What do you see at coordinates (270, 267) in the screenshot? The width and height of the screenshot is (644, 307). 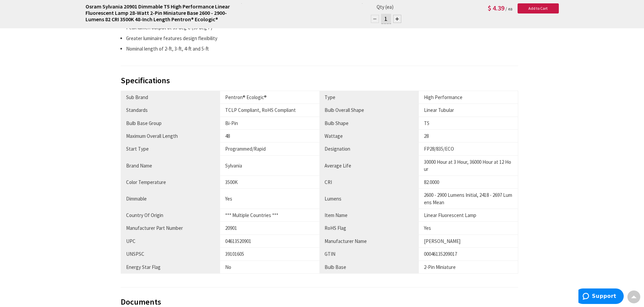 I see `div: No` at bounding box center [270, 267].